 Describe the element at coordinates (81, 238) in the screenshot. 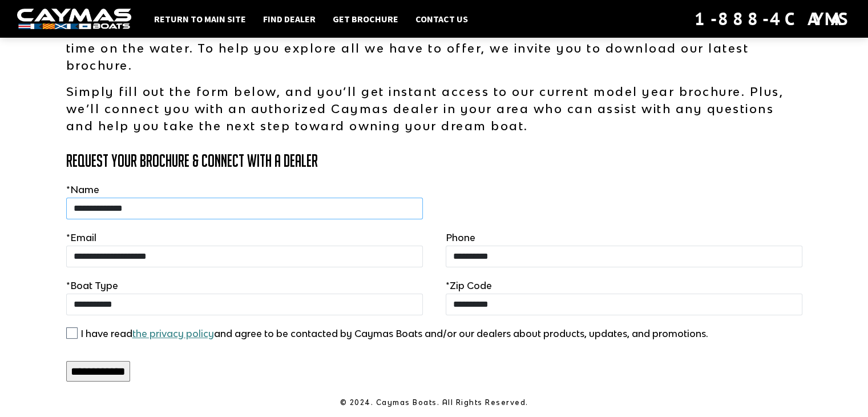

I see `label: Email` at that location.